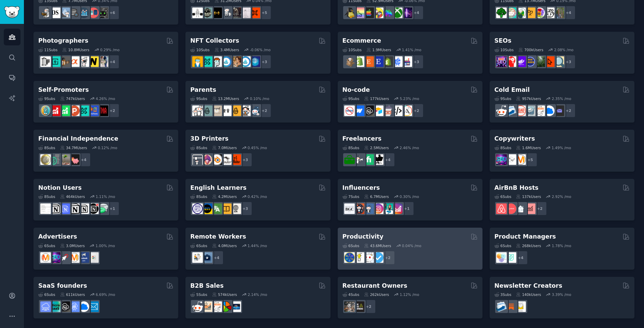 The height and width of the screenshot is (328, 644). Describe the element at coordinates (516, 188) in the screenshot. I see `h2: AirBnB Hosts` at that location.